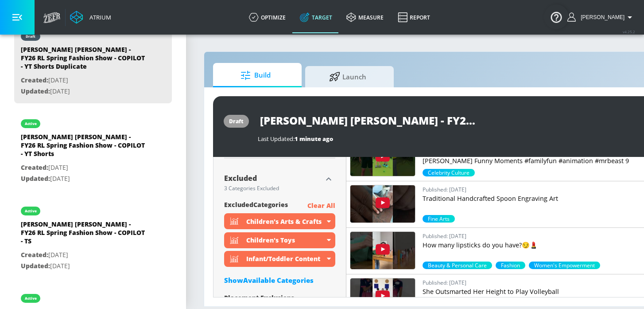  Describe the element at coordinates (601, 17) in the screenshot. I see `span: login as: kacey.labar@zefr.com` at that location.